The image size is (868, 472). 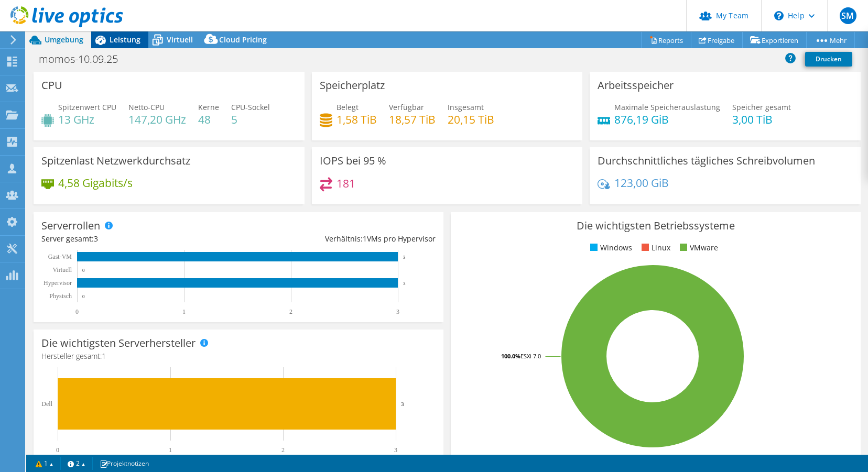 What do you see at coordinates (140, 238) in the screenshot?
I see `div: Server gesamt:` at bounding box center [140, 238].